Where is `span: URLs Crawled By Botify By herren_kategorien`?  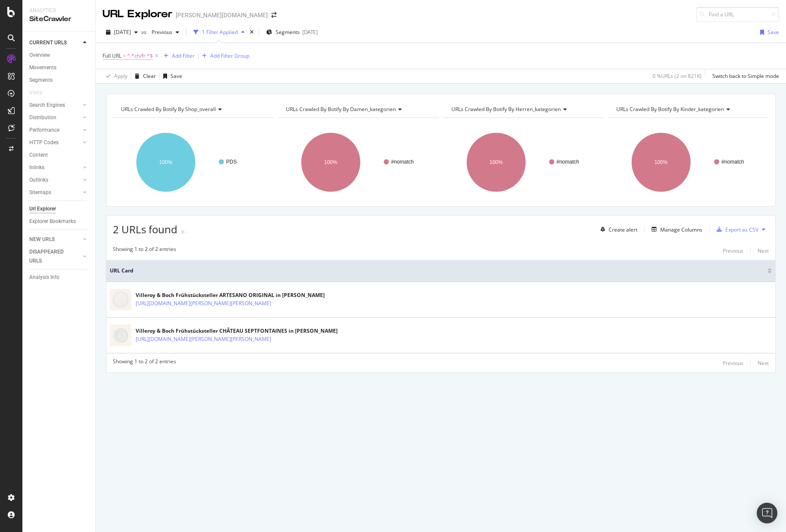 span: URLs Crawled By Botify By herren_kategorien is located at coordinates (506, 109).